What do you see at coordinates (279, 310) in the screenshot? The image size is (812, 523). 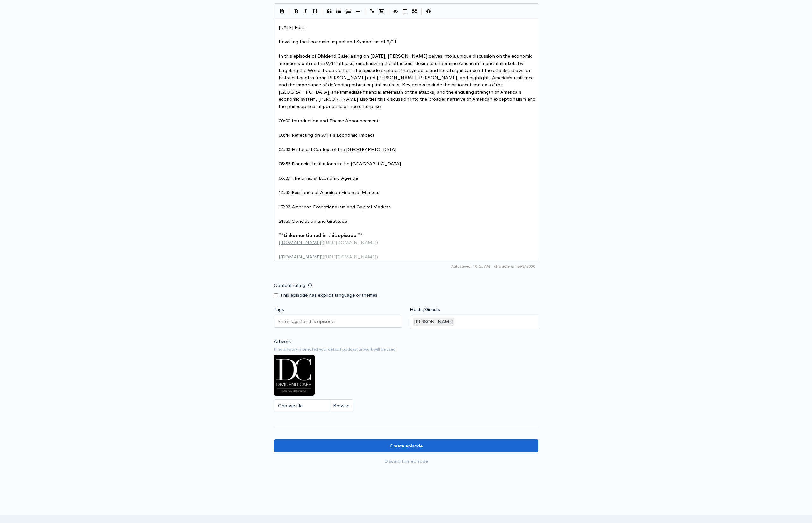 I see `label: Tags` at bounding box center [279, 310].